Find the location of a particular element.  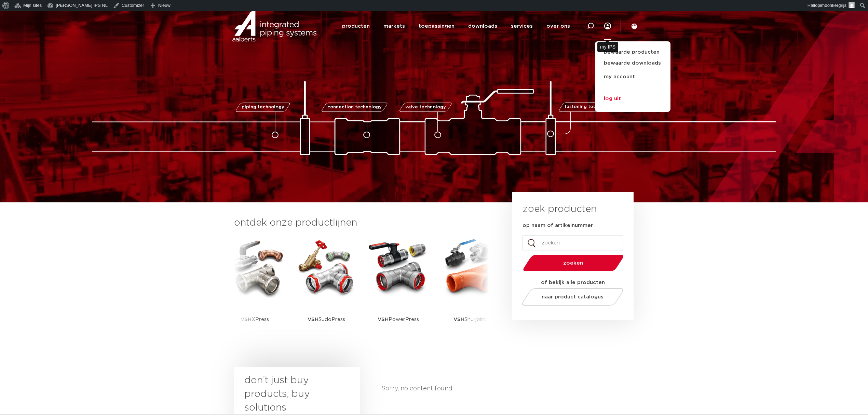

a: downloads is located at coordinates (483, 26).